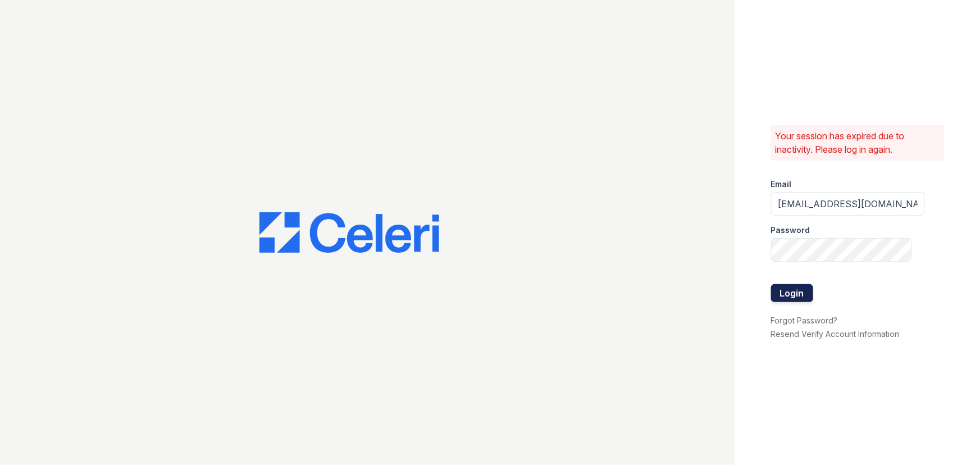 This screenshot has width=980, height=465. Describe the element at coordinates (791, 230) in the screenshot. I see `label: Password` at that location.